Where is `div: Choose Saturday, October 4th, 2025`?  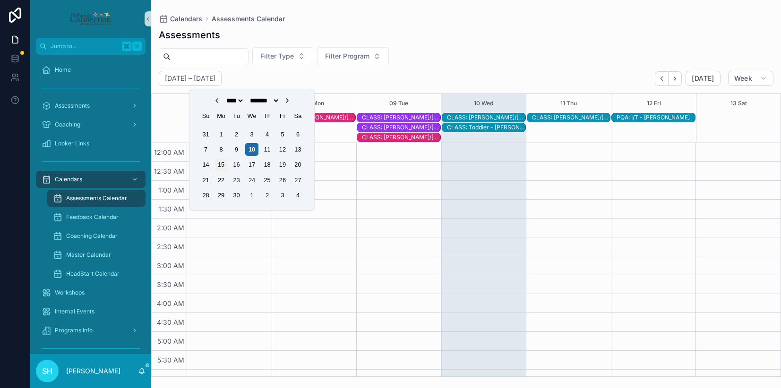
div: Choose Saturday, October 4th, 2025 is located at coordinates (298, 195).